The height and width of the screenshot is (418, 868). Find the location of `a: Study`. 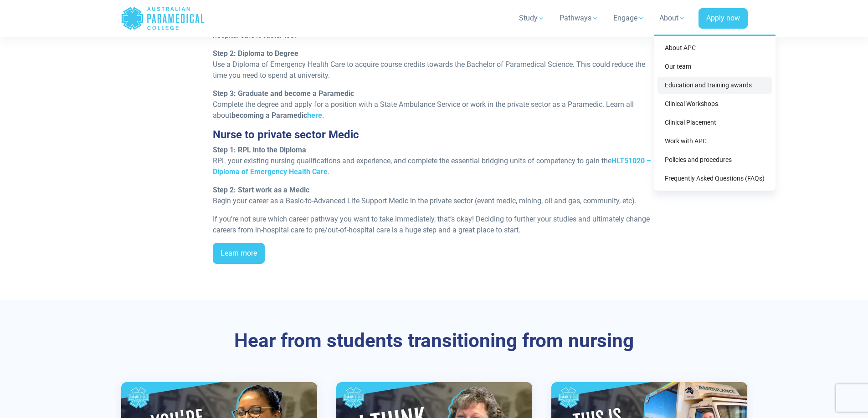

a: Study is located at coordinates (531, 18).